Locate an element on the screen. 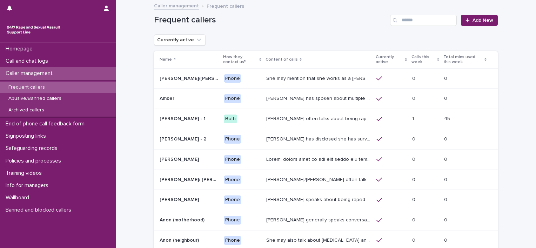 The height and width of the screenshot is (248, 536). h1: Frequent callers is located at coordinates (270, 20).